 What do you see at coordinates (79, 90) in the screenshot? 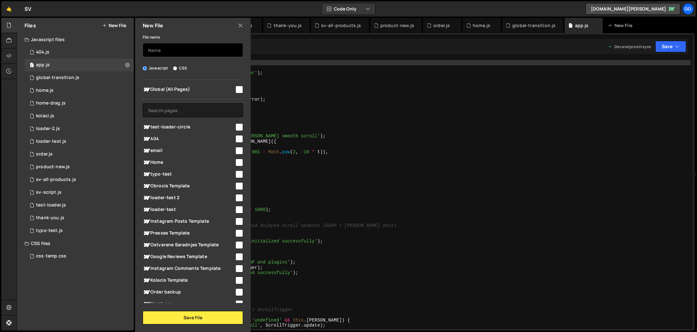
I see `div: 14248/38890.js` at bounding box center [79, 90].